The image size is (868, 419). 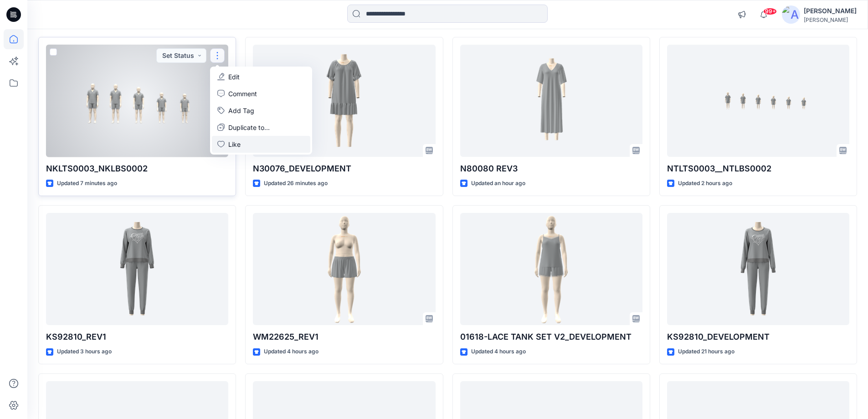 What do you see at coordinates (551, 337) in the screenshot?
I see `p: 01618-LACE TANK SET V2_DEVELOPMENT` at bounding box center [551, 337].